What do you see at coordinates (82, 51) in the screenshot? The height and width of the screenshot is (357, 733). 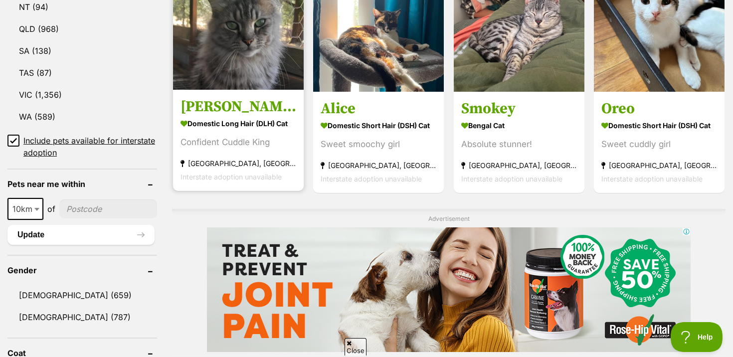 I see `a: SA (138)` at bounding box center [82, 51].